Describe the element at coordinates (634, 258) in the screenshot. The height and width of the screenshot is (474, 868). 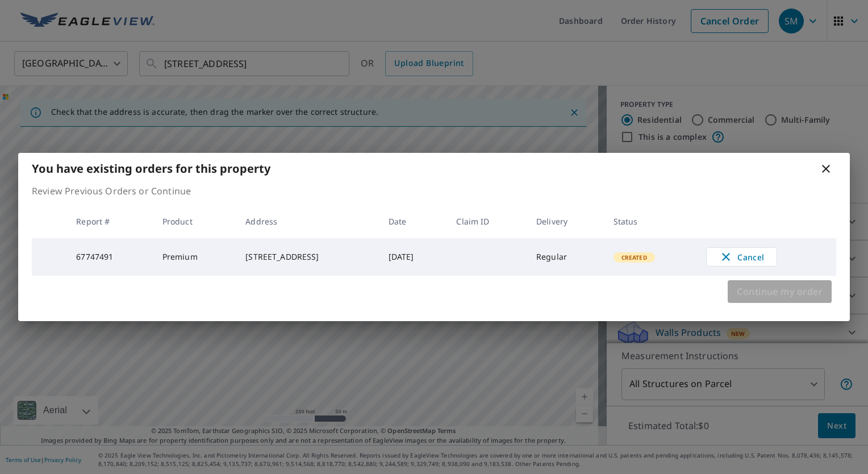
I see `span: Created` at that location.